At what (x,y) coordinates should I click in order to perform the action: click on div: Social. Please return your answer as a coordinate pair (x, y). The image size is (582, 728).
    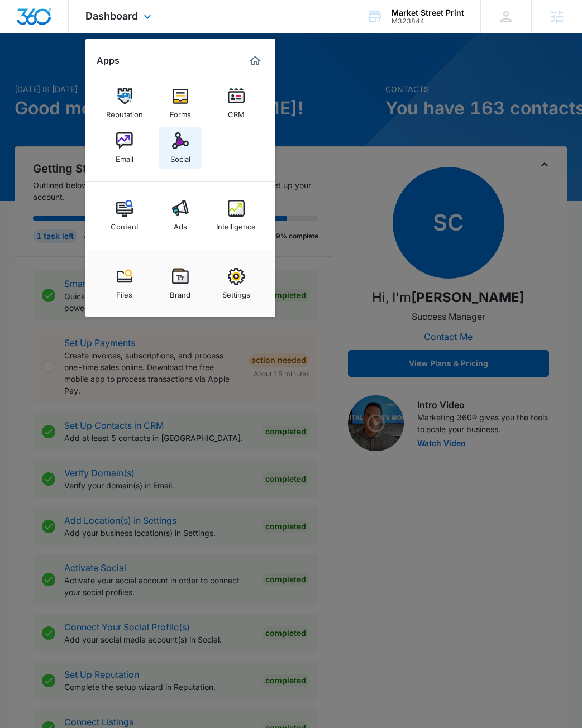
    Looking at the image, I should click on (180, 156).